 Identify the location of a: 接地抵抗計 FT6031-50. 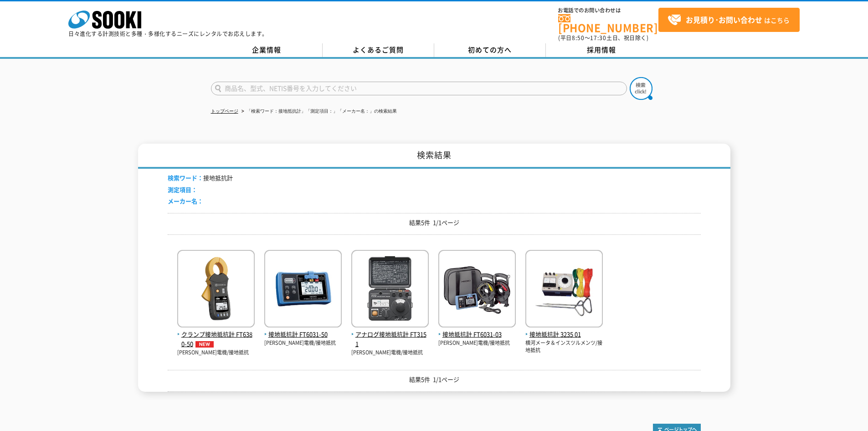
(303, 329).